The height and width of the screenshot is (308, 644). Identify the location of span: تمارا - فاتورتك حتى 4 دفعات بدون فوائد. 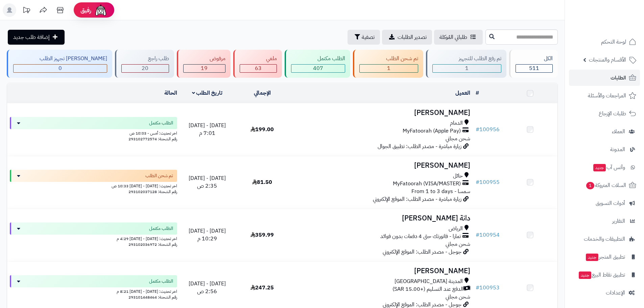
(421, 236).